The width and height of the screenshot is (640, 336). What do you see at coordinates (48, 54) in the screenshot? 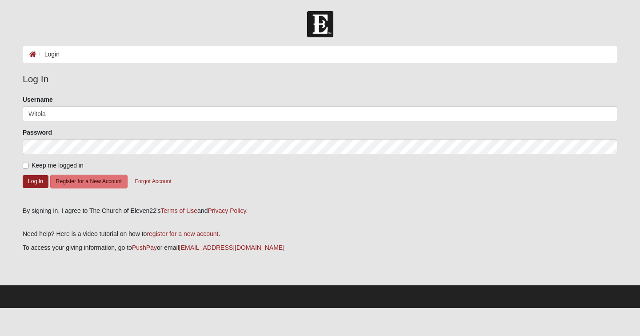
I see `li: Login` at bounding box center [48, 54].